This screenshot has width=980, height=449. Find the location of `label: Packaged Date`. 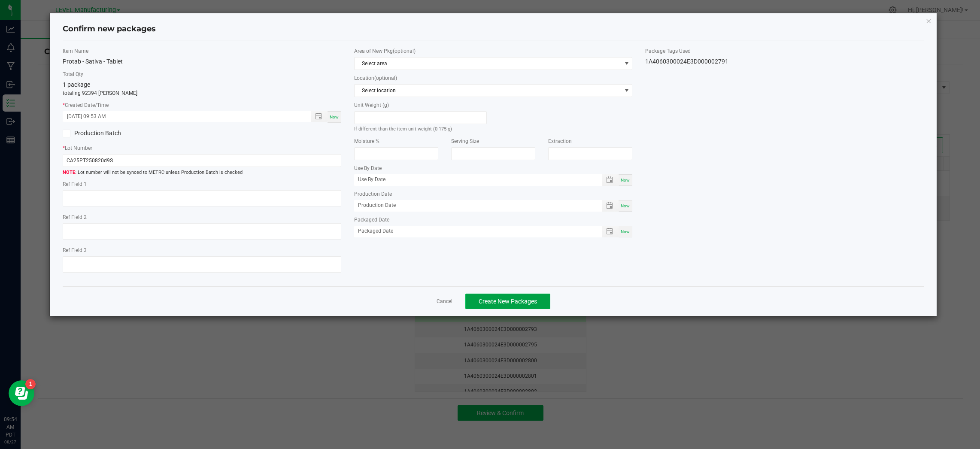

label: Packaged Date is located at coordinates (494, 219).